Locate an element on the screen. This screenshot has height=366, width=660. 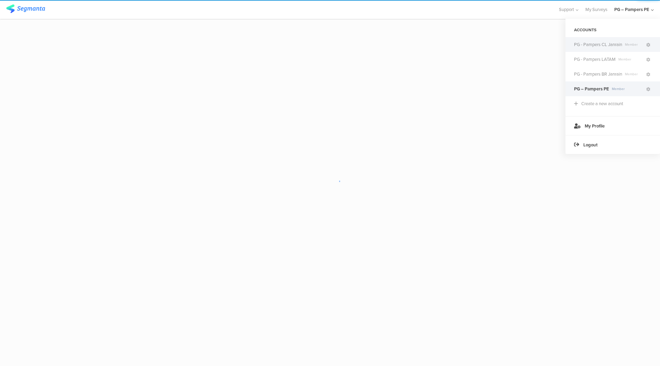
span: PG - Pampers LATAM is located at coordinates (595, 59).